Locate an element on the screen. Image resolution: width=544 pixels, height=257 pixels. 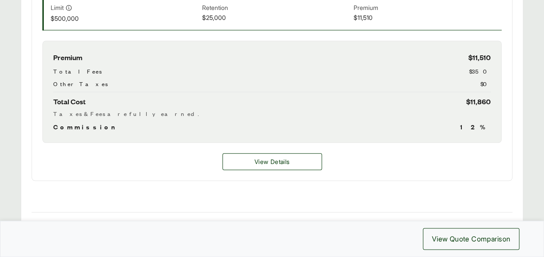
span: Limit is located at coordinates (57, 7).